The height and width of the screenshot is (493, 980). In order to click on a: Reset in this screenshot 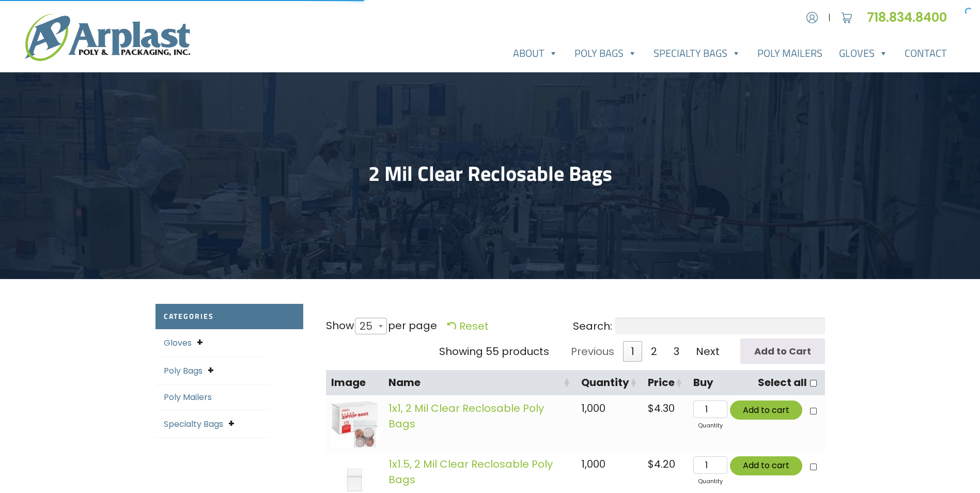, I will do `click(468, 327)`.